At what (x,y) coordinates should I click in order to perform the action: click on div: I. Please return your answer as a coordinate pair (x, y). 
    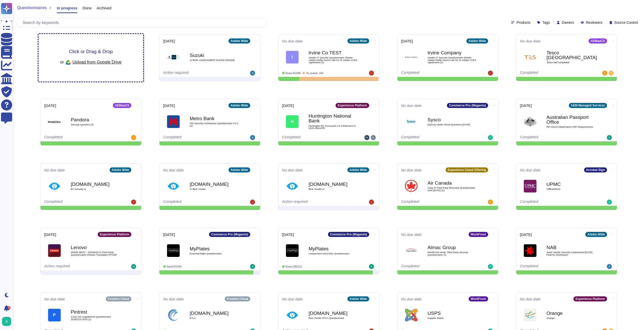
    Looking at the image, I should click on (292, 57).